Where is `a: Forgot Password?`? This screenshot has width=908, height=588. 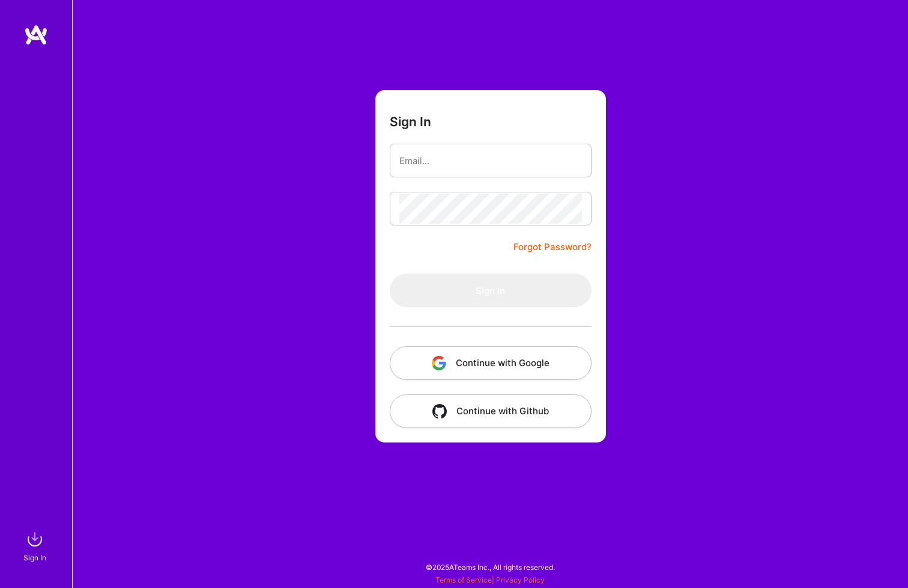
a: Forgot Password? is located at coordinates (553, 247).